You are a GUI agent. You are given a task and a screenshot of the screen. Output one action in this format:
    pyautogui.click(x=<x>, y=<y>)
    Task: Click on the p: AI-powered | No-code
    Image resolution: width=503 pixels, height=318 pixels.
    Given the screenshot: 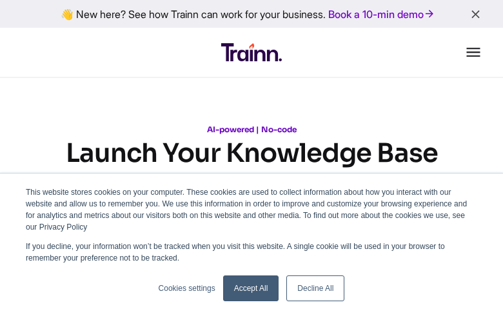 What is the action you would take?
    pyautogui.click(x=252, y=129)
    